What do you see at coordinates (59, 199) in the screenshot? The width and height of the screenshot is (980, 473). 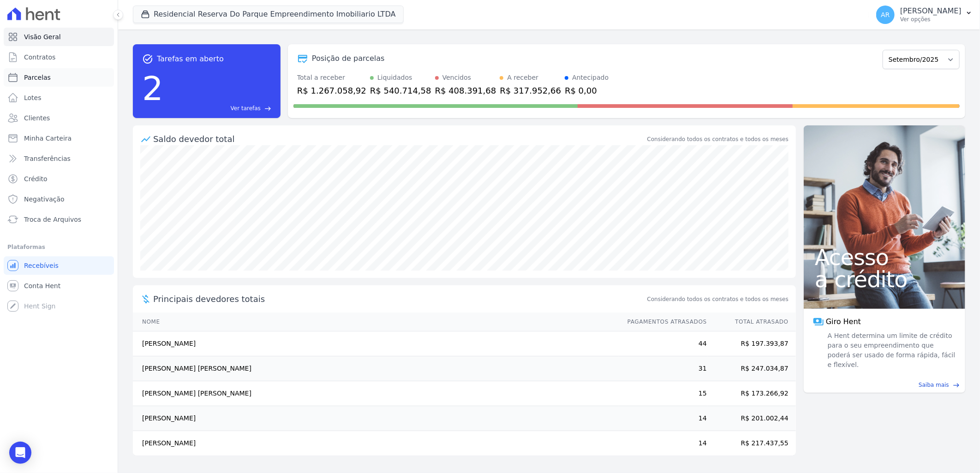 I see `a: Negativação` at bounding box center [59, 199].